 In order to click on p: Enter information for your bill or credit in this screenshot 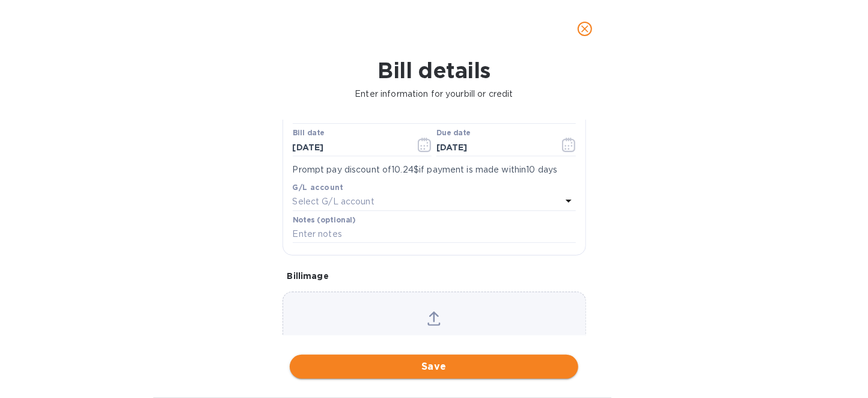, I will do `click(434, 94)`.